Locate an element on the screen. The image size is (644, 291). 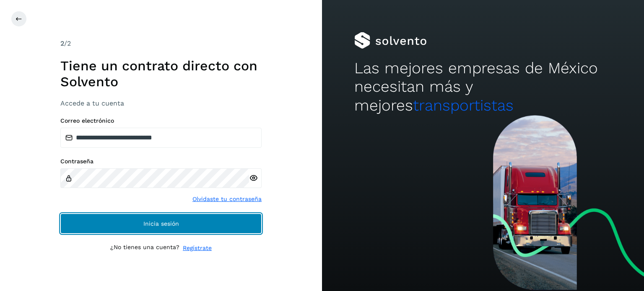
label: Contraseña is located at coordinates (161, 161).